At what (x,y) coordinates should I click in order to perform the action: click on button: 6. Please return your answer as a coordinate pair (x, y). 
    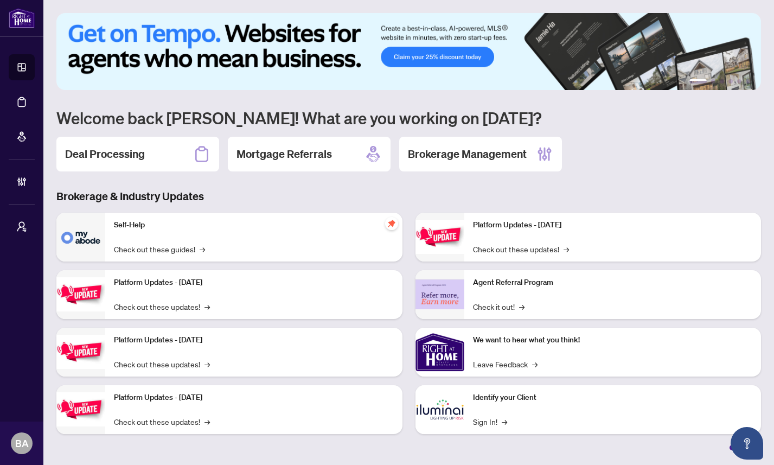
    Looking at the image, I should click on (748, 81).